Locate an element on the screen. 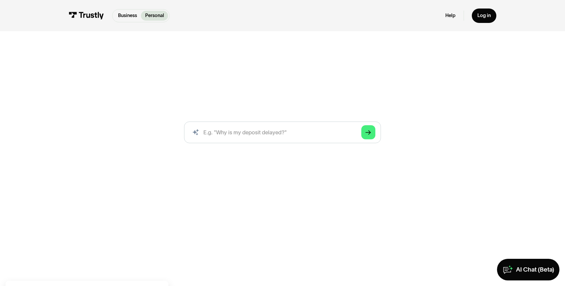 The image size is (565, 286). a: Personal is located at coordinates (154, 16).